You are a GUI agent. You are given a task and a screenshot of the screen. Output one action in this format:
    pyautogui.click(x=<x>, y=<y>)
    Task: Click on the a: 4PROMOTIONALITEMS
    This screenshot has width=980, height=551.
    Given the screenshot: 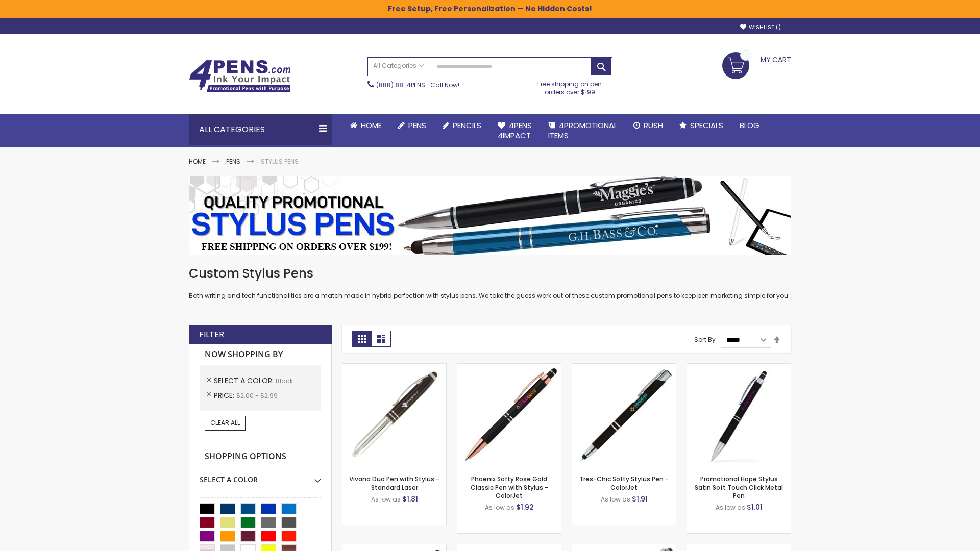 What is the action you would take?
    pyautogui.click(x=582, y=131)
    